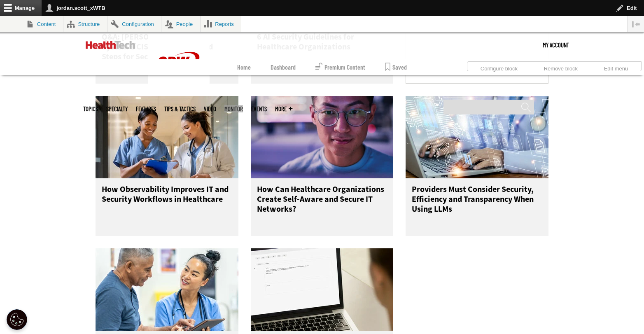  What do you see at coordinates (181, 24) in the screenshot?
I see `a: People` at bounding box center [181, 24].